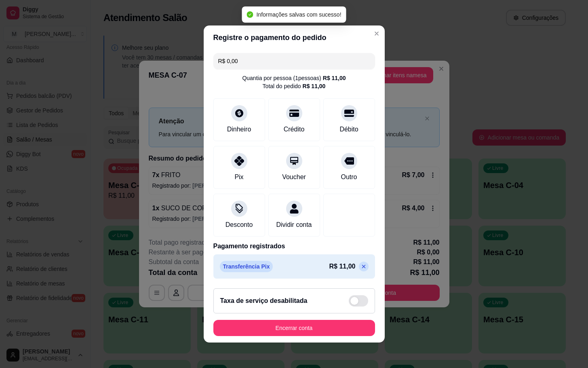  What do you see at coordinates (349, 177) in the screenshot?
I see `div: Outro` at bounding box center [349, 177].